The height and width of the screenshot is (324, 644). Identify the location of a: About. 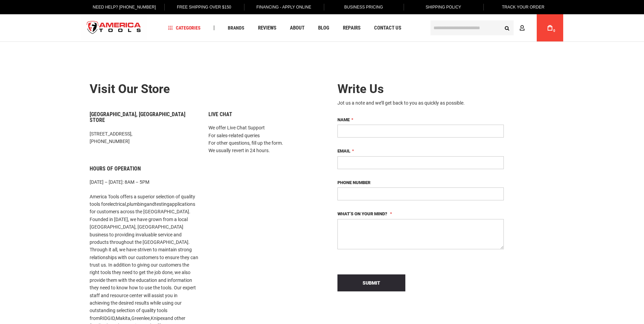
(297, 28).